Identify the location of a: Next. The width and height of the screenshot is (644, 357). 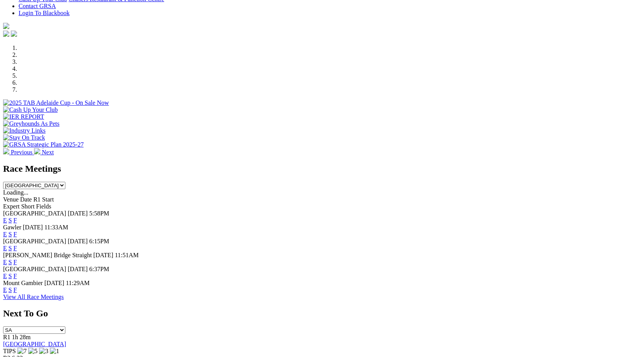
(44, 152).